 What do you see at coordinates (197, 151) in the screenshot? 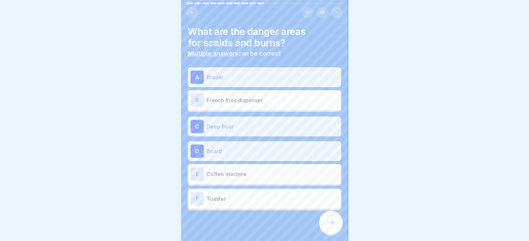
I see `div: D` at bounding box center [197, 151].